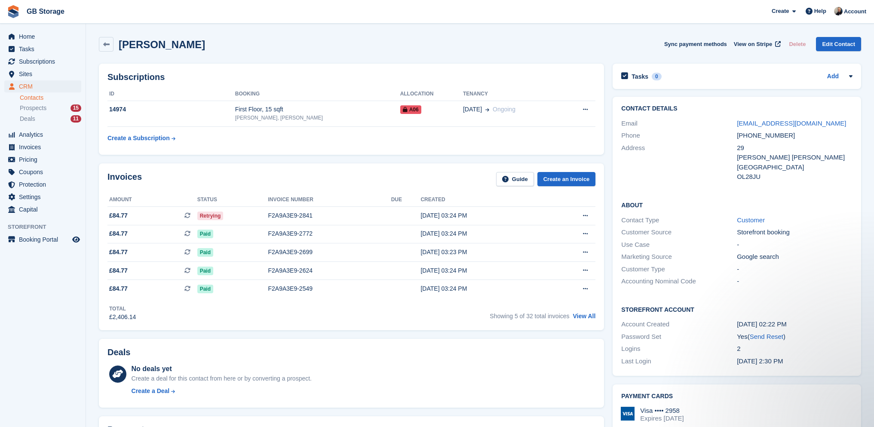 The image size is (874, 427). I want to click on div: F2A9A3E9-2772, so click(330, 234).